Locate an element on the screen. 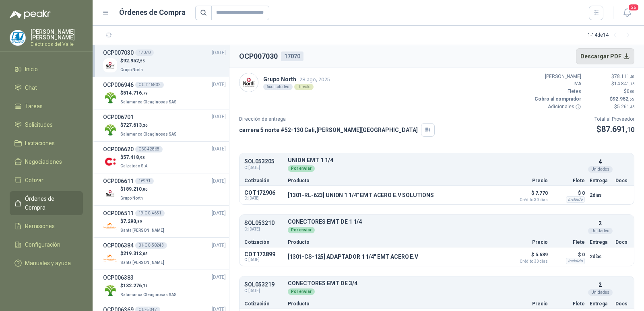 This screenshot has width=644, height=311. p: $ 0 is located at coordinates (569, 255).